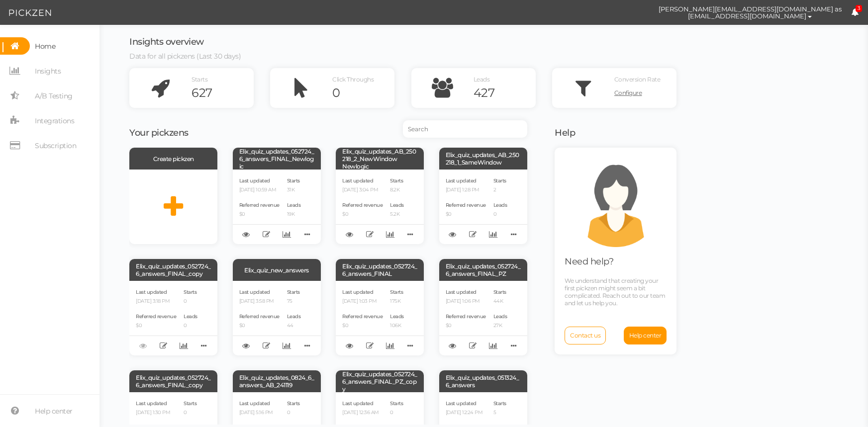  I want to click on span: Create pickzen, so click(174, 159).